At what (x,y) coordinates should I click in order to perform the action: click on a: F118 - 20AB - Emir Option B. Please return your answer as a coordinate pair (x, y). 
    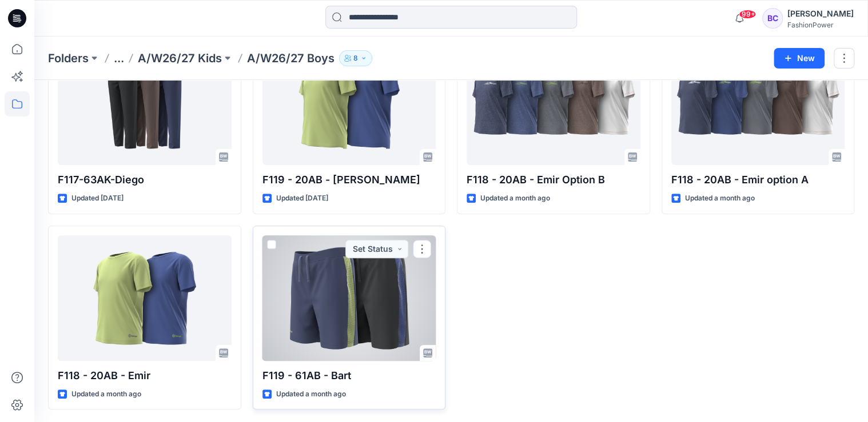
    Looking at the image, I should click on (553, 102).